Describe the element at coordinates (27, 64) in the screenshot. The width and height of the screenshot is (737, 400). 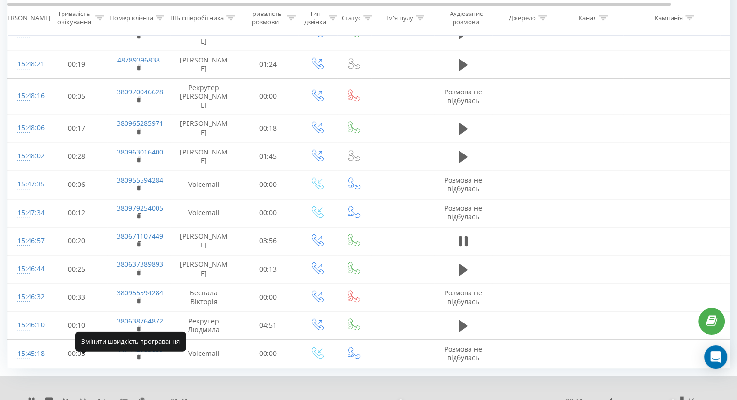
I see `div: 15:48:21` at that location.